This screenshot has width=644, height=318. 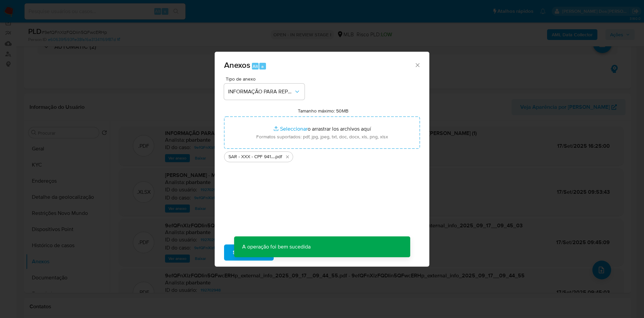 I want to click on button: Cerrar, so click(x=418, y=65).